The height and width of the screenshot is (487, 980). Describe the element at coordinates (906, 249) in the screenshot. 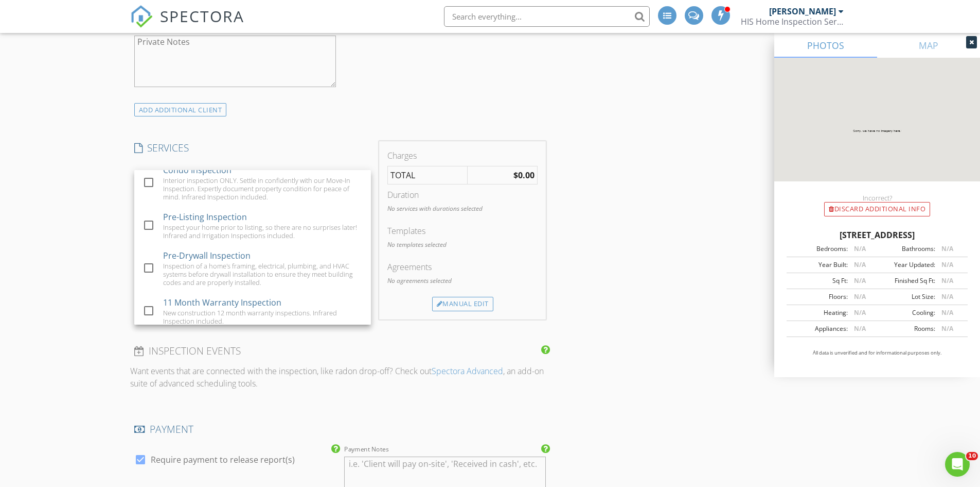

I see `div: Bathrooms:` at that location.